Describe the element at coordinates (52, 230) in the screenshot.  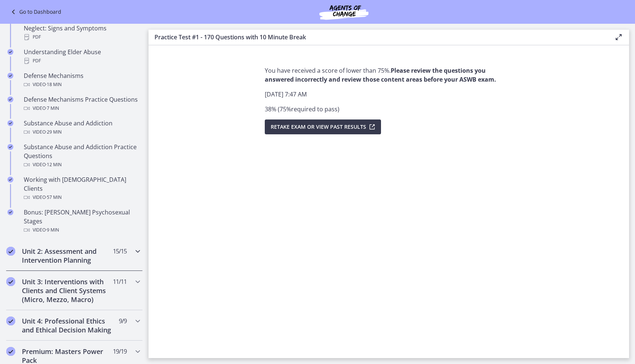
I see `span: · 9 min` at that location.